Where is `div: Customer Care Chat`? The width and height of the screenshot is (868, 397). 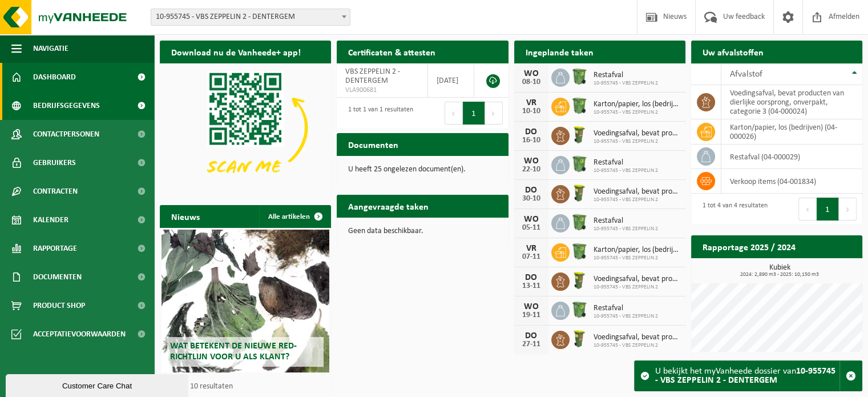 div: Customer Care Chat is located at coordinates (92, 14).